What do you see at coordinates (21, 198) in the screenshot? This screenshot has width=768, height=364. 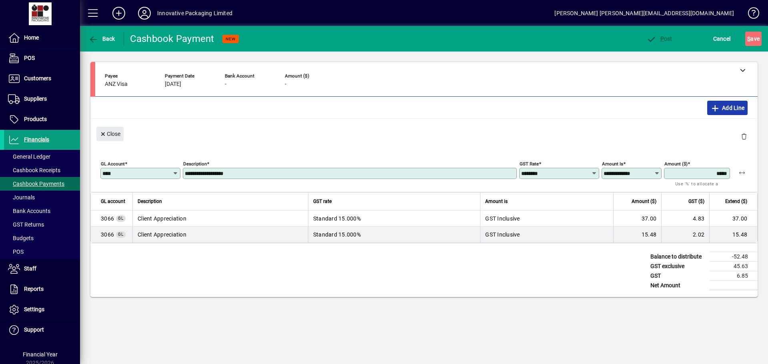 I see `span: Journals` at bounding box center [21, 198].